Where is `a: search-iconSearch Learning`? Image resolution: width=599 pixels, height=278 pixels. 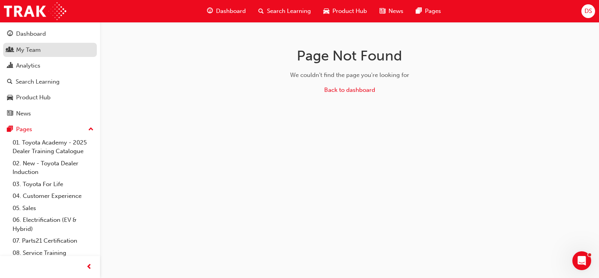 a: search-iconSearch Learning is located at coordinates (285, 11).